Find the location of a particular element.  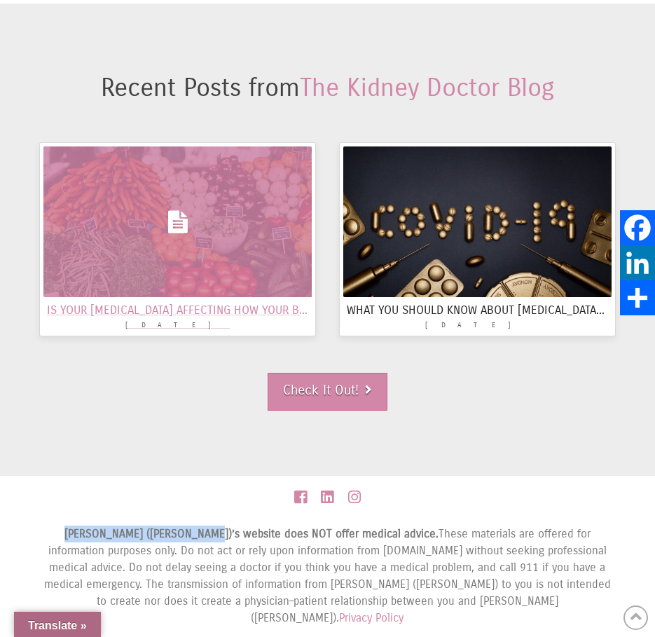

a: Instagram is located at coordinates (354, 497).